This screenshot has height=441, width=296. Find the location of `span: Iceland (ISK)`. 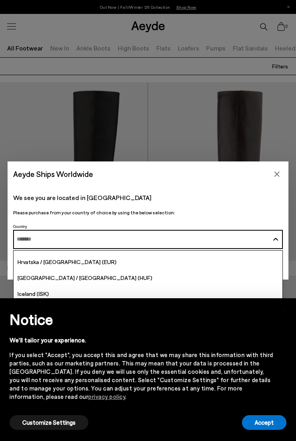

span: Iceland (ISK) is located at coordinates (33, 293).